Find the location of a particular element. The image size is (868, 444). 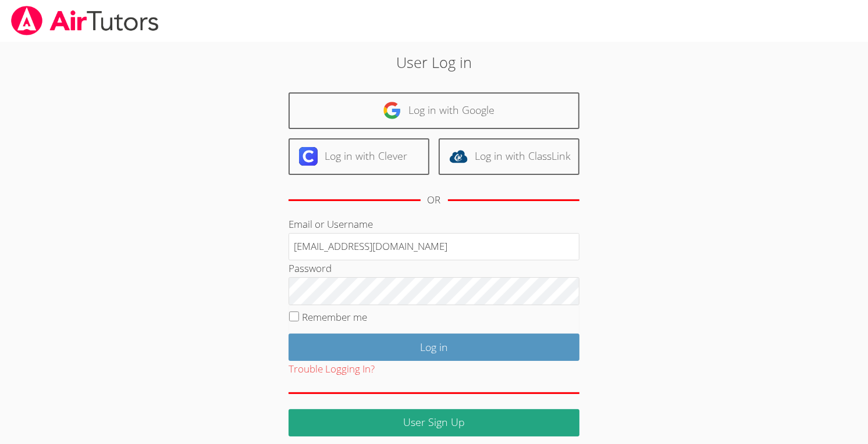

a: Log in with Google is located at coordinates (434, 110).